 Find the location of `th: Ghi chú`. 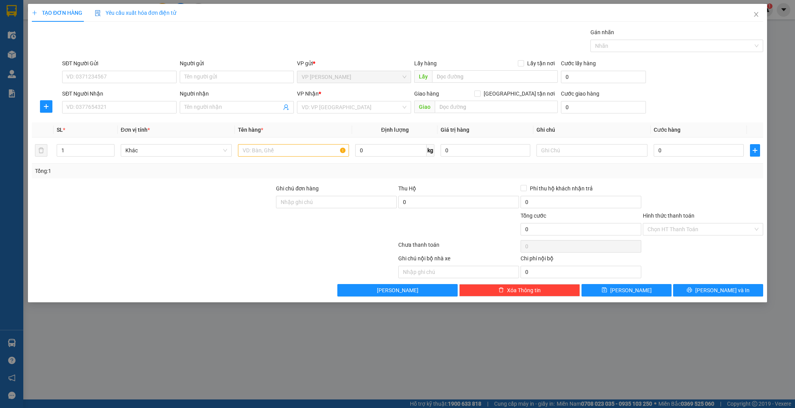

th: Ghi chú is located at coordinates (592, 130).